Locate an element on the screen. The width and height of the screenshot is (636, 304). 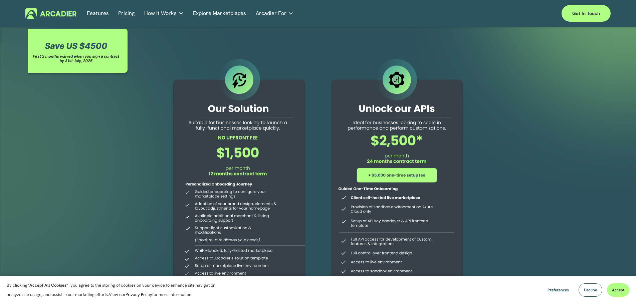
span: Accept is located at coordinates (618, 290).